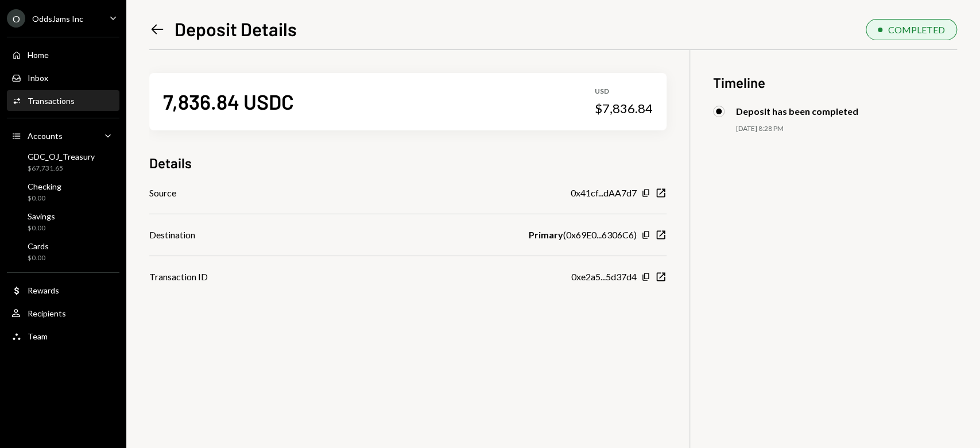 The height and width of the screenshot is (448, 980). Describe the element at coordinates (47, 313) in the screenshot. I see `div: Recipients` at that location.